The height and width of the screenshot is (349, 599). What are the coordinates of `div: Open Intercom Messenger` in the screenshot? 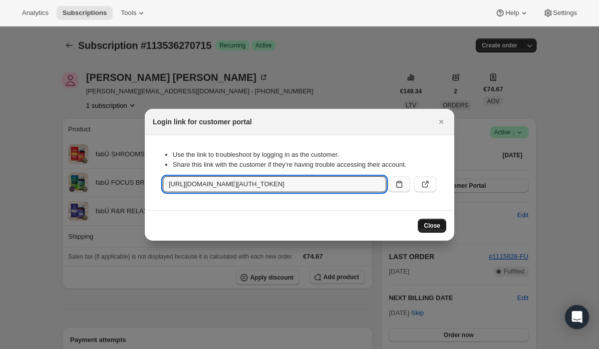 It's located at (577, 317).